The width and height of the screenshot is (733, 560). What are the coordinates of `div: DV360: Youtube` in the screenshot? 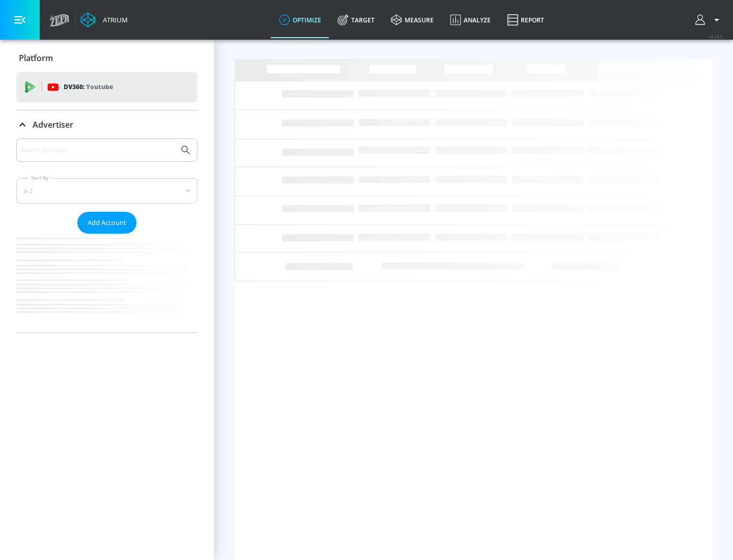 It's located at (107, 87).